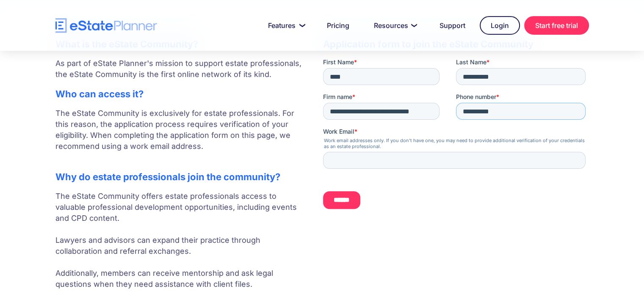  What do you see at coordinates (181, 135) in the screenshot?
I see `p: The eState Community is exclusively for estate professionals. For this reason, the application pr...` at bounding box center [181, 135].